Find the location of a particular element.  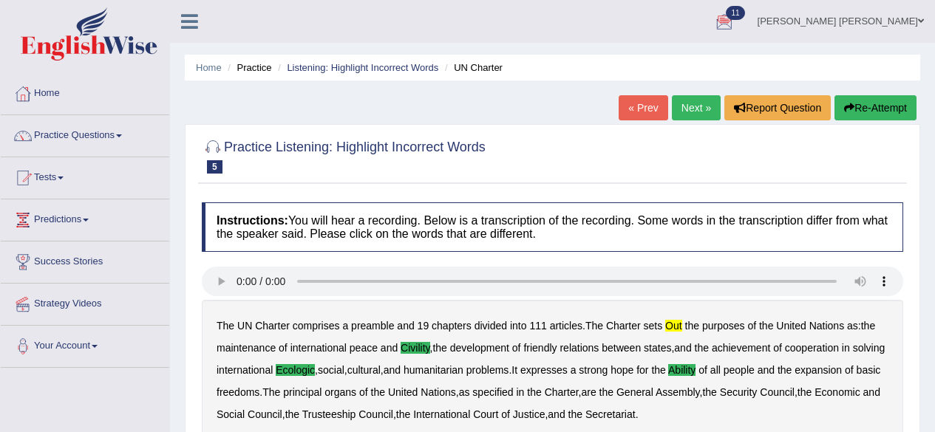

b: specified is located at coordinates (492, 392).